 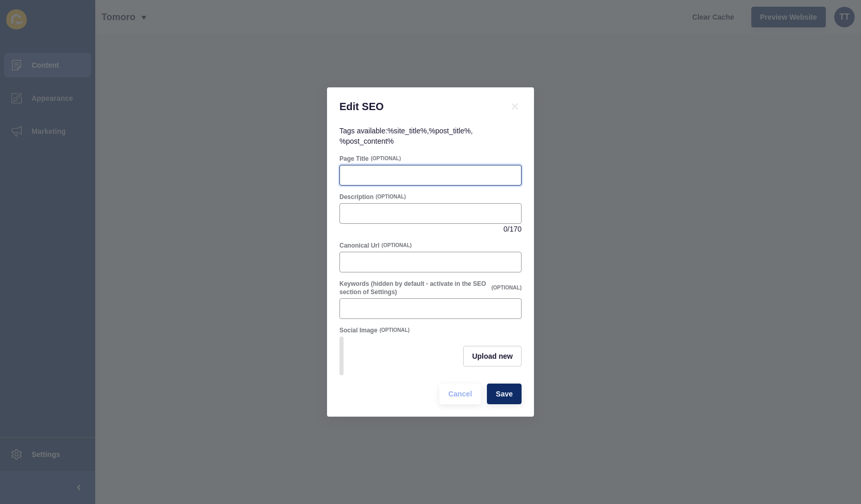 I want to click on span: 0, so click(x=505, y=229).